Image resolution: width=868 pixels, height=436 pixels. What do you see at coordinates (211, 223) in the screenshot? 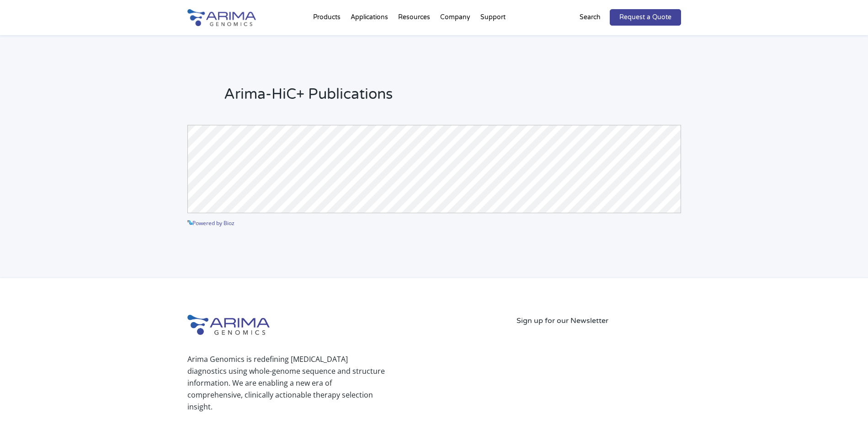
I see `a: Powered by Bioz` at bounding box center [211, 223].